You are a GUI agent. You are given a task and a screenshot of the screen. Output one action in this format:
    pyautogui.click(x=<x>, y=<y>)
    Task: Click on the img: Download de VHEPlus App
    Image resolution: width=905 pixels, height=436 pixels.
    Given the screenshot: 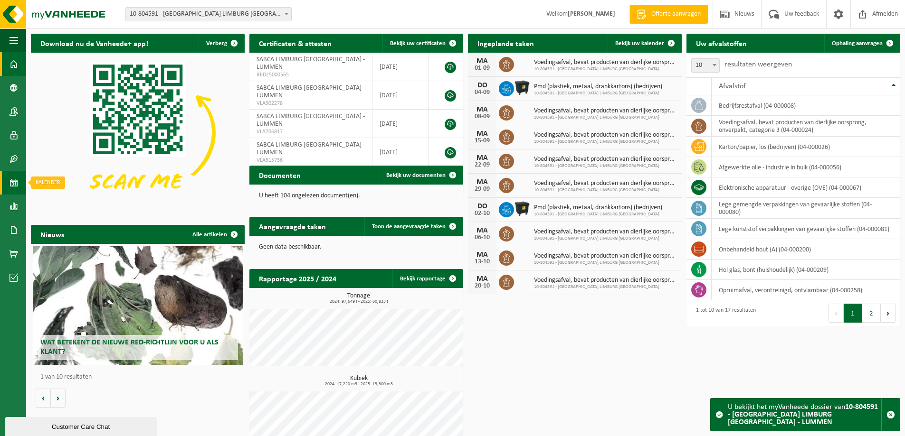 What is the action you would take?
    pyautogui.click(x=138, y=133)
    